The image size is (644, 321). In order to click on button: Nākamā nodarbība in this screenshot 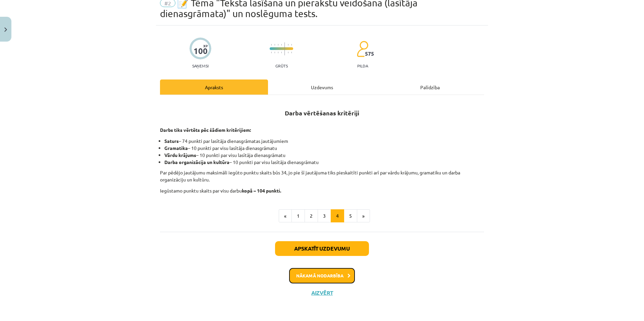, I will do `click(322, 276)`.